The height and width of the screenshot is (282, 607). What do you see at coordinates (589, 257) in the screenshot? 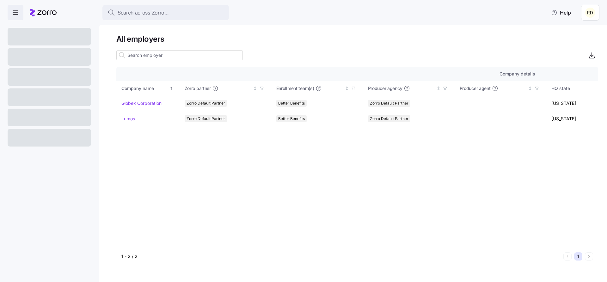
I see `button: Next page` at bounding box center [589, 257].